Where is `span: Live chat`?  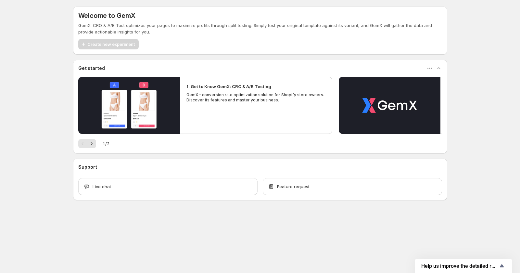
span: Live chat is located at coordinates (102, 187).